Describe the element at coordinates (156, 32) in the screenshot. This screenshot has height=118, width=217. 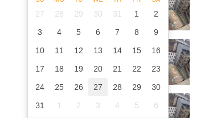
I see `div: 9` at that location.